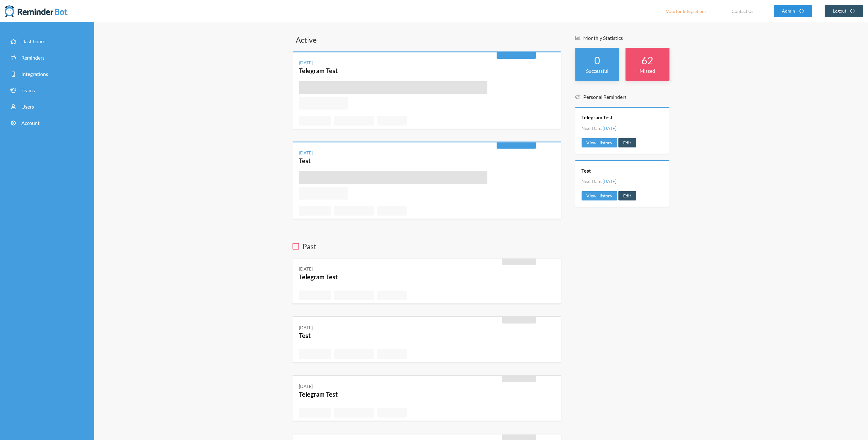 This screenshot has height=440, width=868. I want to click on a: Dashboard, so click(47, 41).